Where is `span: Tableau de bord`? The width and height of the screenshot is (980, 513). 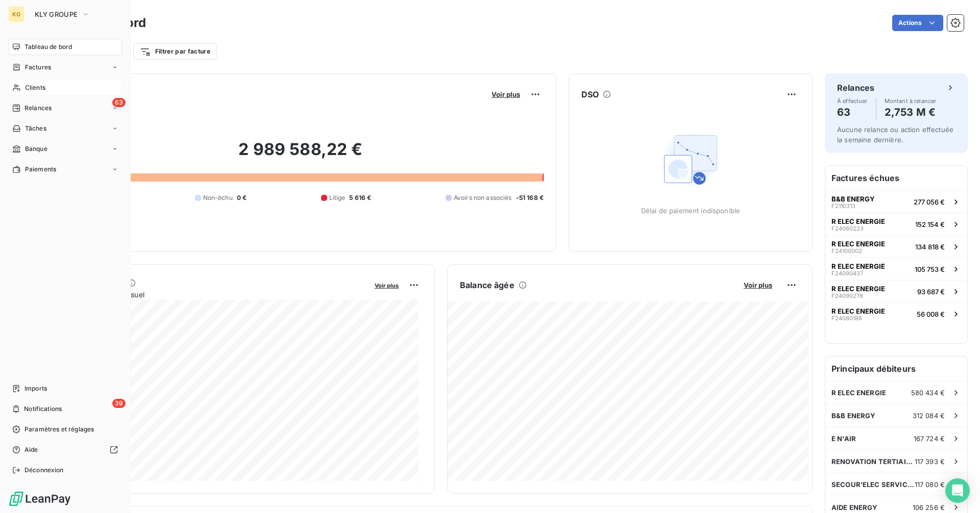
span: Tableau de bord is located at coordinates (48, 47).